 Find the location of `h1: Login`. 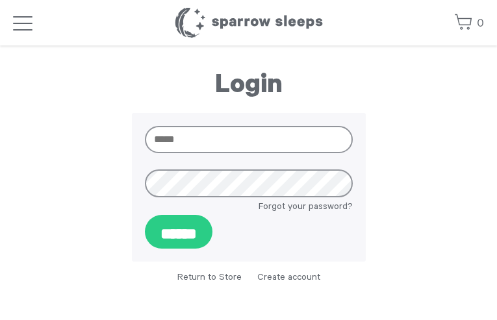

h1: Login is located at coordinates (249, 88).